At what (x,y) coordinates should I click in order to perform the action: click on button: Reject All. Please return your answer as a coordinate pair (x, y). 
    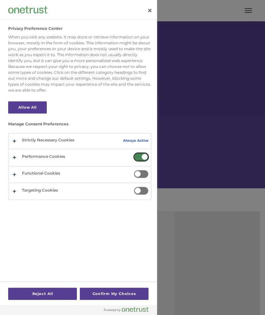
    Looking at the image, I should click on (43, 293).